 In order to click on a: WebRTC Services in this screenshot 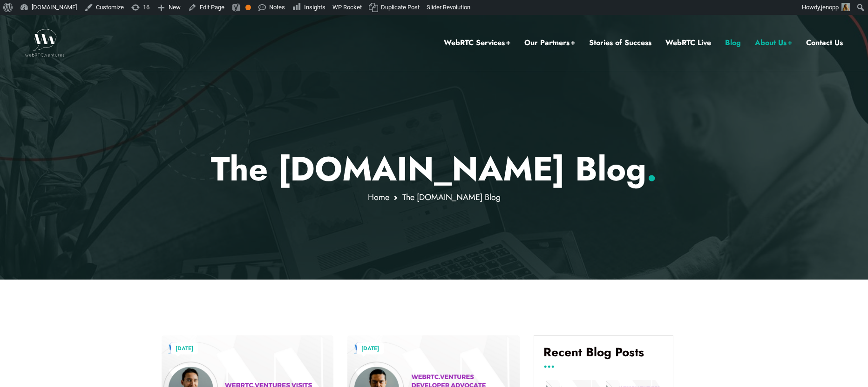, I will do `click(477, 43)`.